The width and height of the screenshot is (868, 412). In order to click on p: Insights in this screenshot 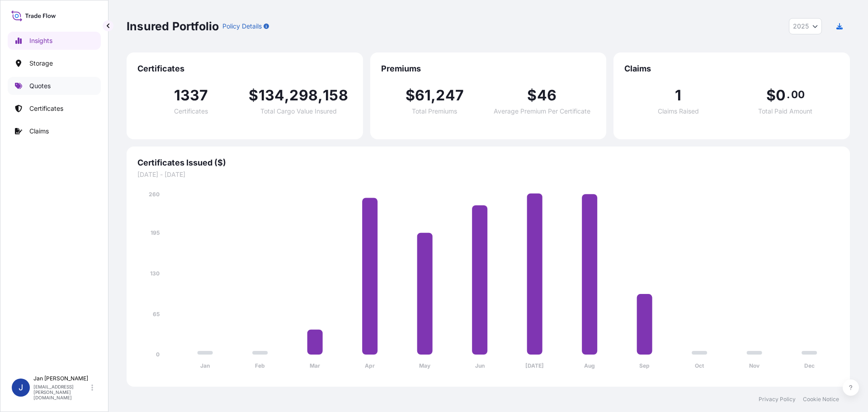, I will do `click(41, 41)`.